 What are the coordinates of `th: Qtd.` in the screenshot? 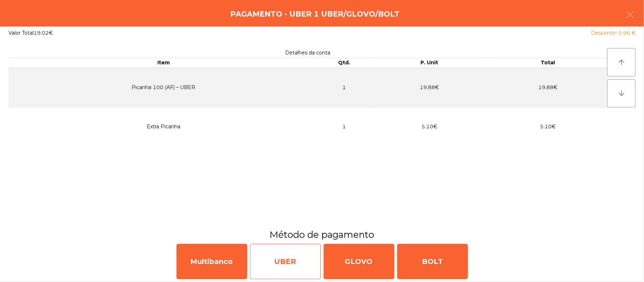 It's located at (344, 63).